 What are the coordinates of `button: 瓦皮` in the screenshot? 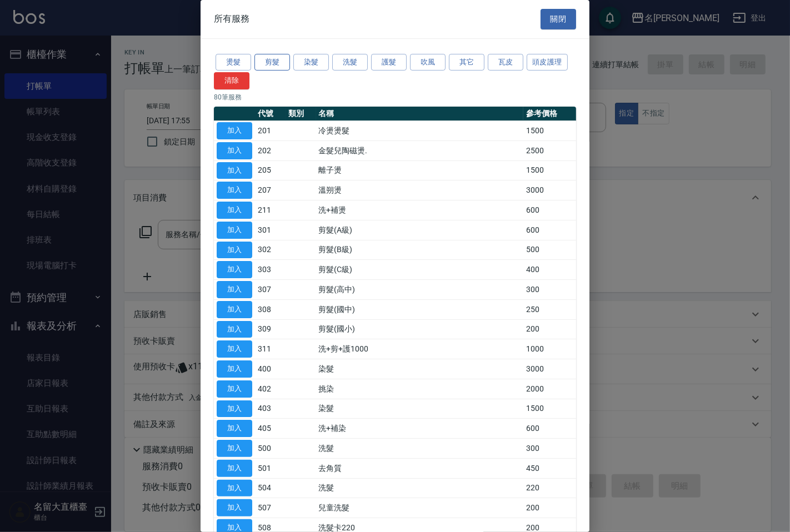 It's located at (506, 62).